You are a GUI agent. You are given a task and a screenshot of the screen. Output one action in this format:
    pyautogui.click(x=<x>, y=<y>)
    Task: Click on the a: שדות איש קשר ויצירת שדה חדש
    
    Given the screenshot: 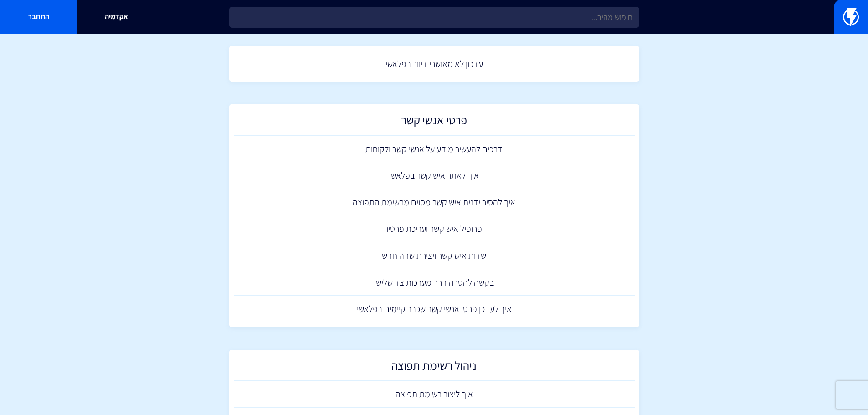 What is the action you would take?
    pyautogui.click(x=434, y=256)
    